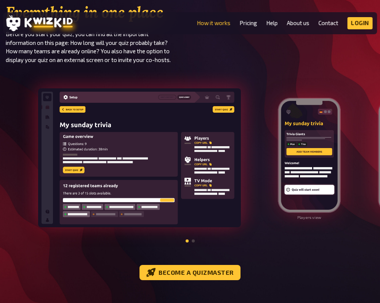 This screenshot has height=303, width=380. I want to click on a: About us, so click(298, 23).